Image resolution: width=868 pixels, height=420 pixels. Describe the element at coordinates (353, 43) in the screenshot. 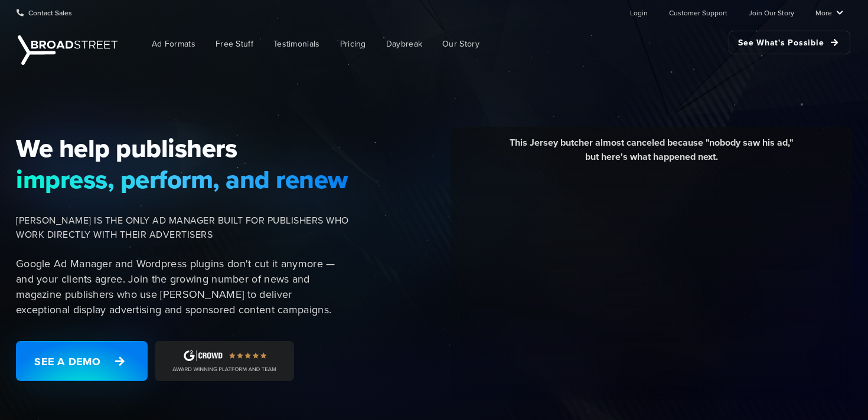

I see `span: Pricing` at that location.